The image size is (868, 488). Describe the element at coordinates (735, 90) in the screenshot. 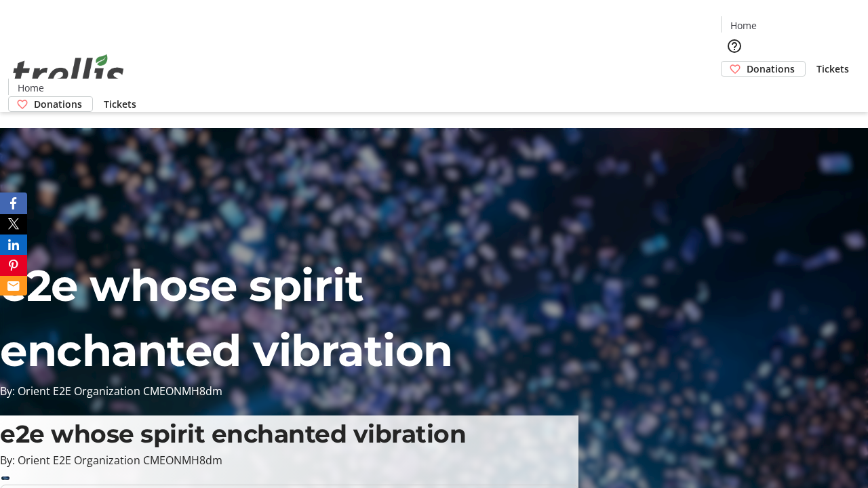

I see `button: Cart` at that location.